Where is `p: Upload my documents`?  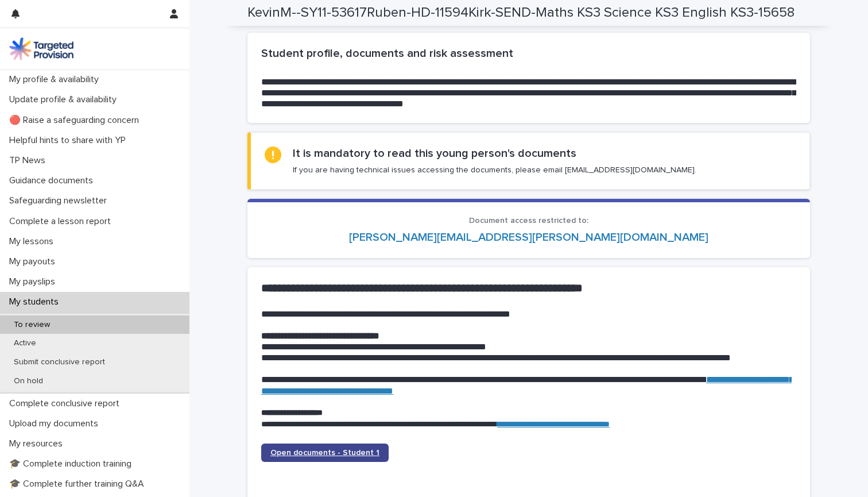 p: Upload my documents is located at coordinates (56, 423).